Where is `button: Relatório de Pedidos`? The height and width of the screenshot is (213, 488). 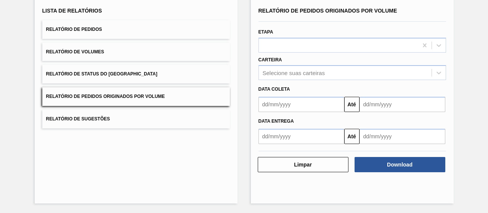
button: Relatório de Pedidos is located at coordinates (136, 29).